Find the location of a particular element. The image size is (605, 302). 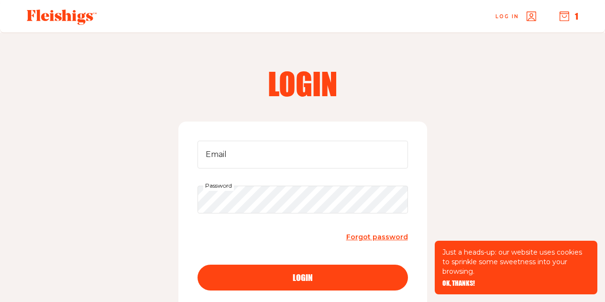

span: Forgot password is located at coordinates (377, 237).